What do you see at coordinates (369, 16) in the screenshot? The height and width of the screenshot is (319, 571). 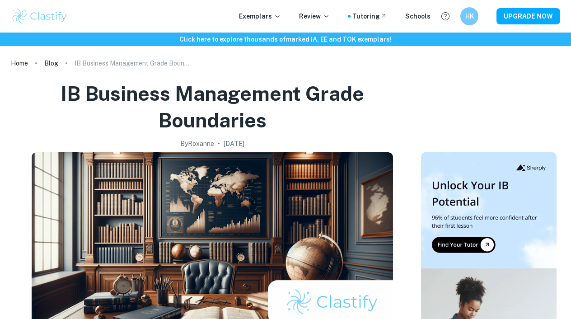 I see `a: Tutoring` at bounding box center [369, 16].